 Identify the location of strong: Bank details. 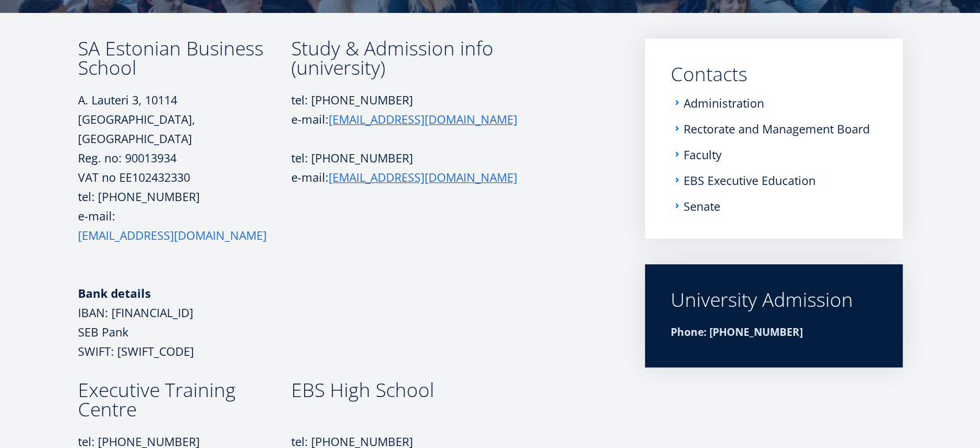
(114, 293).